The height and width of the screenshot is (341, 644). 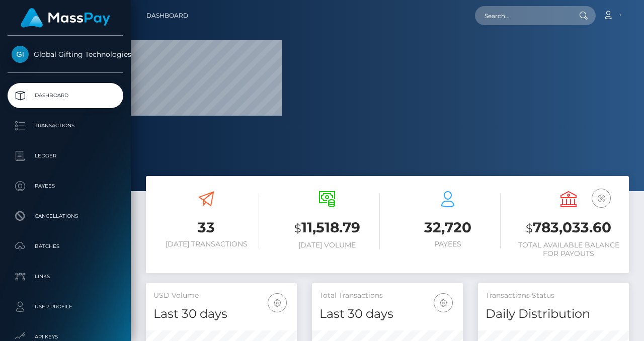 What do you see at coordinates (65, 186) in the screenshot?
I see `p: Payees` at bounding box center [65, 186].